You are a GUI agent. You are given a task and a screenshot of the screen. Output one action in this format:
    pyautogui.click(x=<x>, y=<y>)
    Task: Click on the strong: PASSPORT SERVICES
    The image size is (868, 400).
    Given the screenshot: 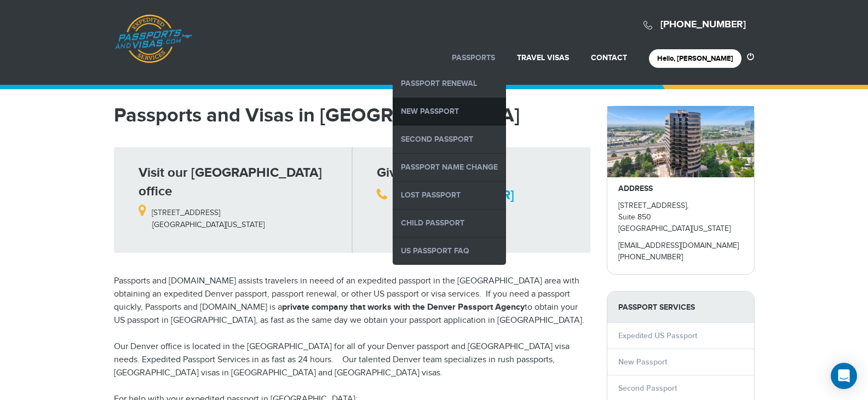 What is the action you would take?
    pyautogui.click(x=681, y=307)
    